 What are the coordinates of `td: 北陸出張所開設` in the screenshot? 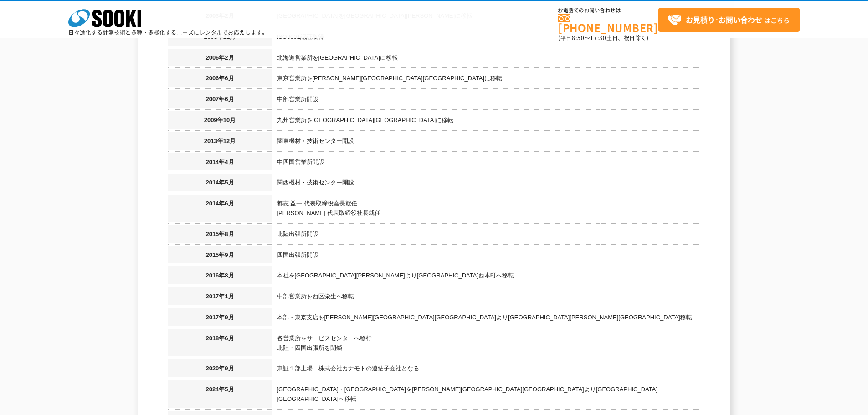 It's located at (486, 236).